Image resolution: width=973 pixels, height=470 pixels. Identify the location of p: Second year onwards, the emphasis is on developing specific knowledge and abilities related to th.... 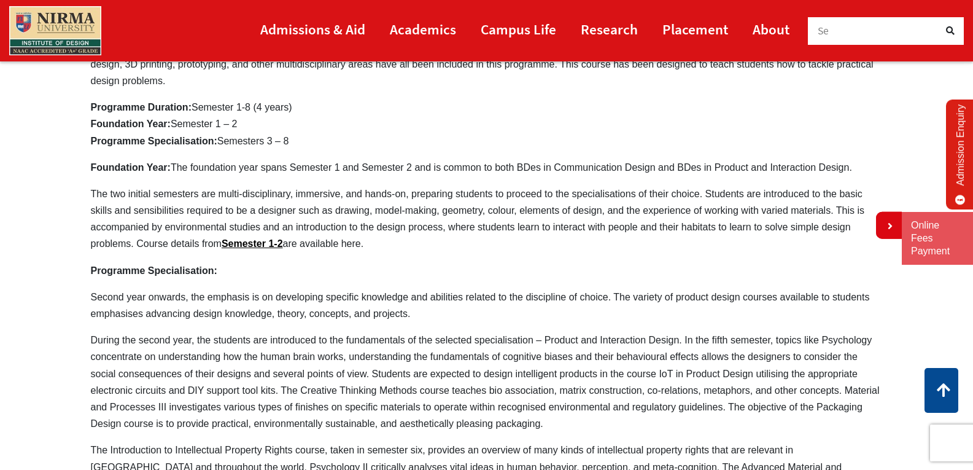
(487, 305).